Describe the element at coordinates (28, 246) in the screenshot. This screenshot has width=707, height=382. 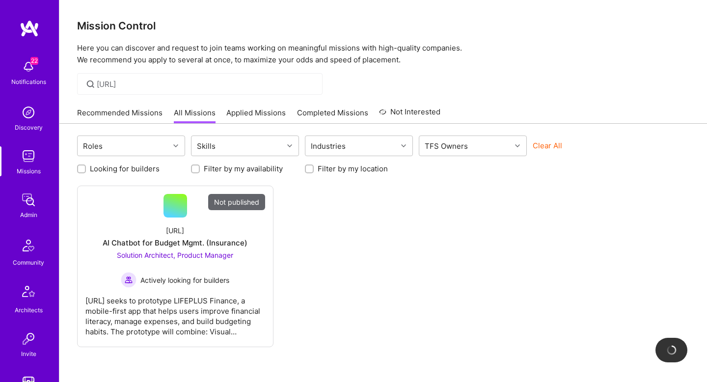
I see `img: Community` at that location.